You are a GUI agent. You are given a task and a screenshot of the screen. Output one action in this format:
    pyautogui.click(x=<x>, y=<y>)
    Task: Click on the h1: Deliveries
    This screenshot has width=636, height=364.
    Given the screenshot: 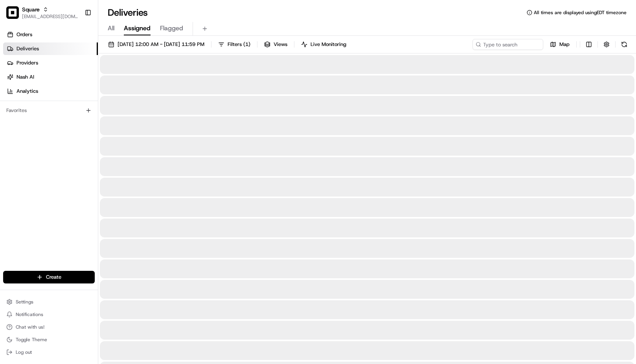 What is the action you would take?
    pyautogui.click(x=128, y=12)
    